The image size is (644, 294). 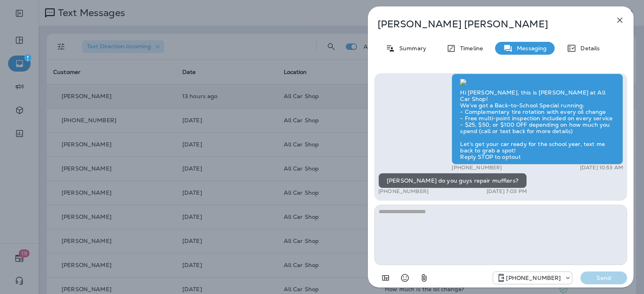 What do you see at coordinates (532, 278) in the screenshot?
I see `div: +1 (689) 265-4479` at bounding box center [532, 278].